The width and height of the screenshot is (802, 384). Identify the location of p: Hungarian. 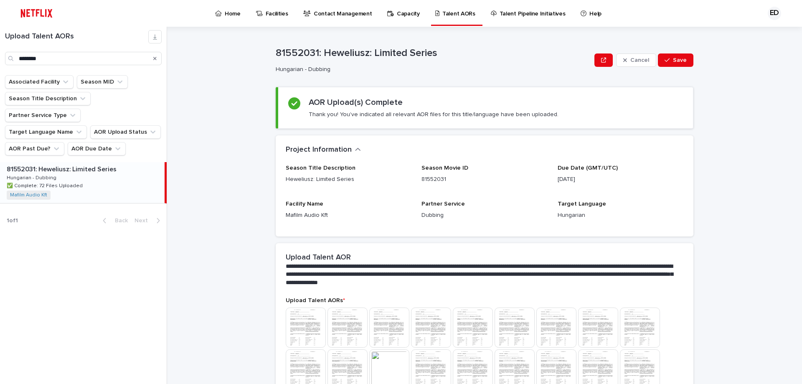
(620, 215).